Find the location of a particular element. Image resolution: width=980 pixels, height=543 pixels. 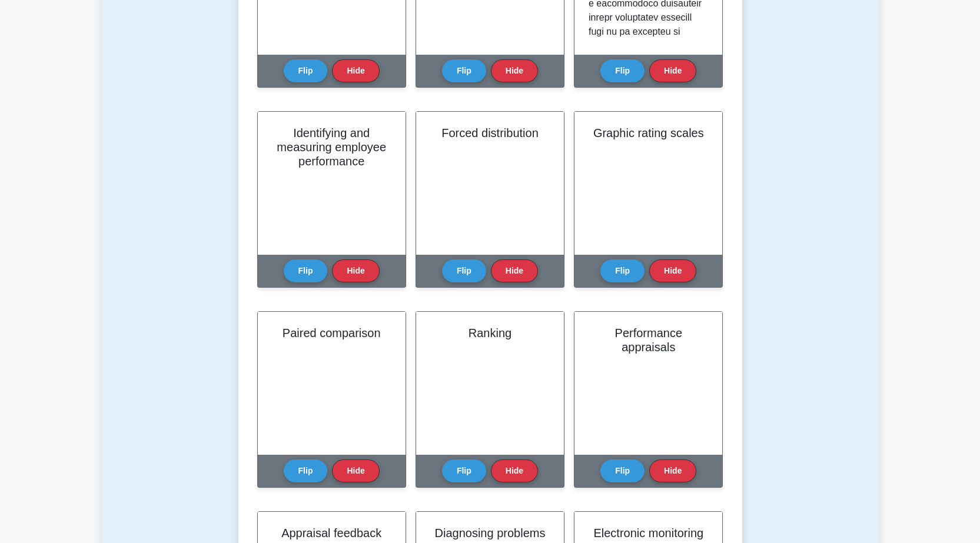

h2: Ranking is located at coordinates (490, 332).